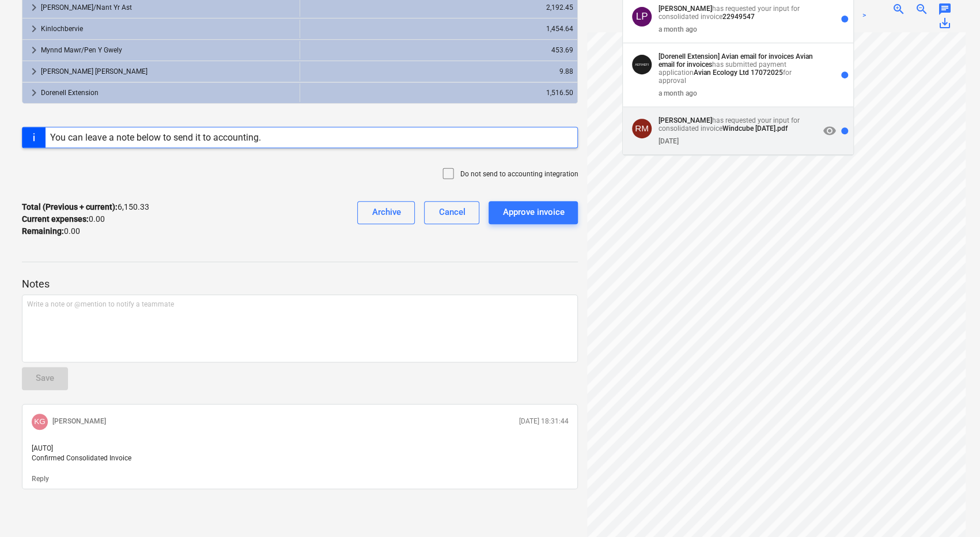  I want to click on a: Next page, so click(864, 16).